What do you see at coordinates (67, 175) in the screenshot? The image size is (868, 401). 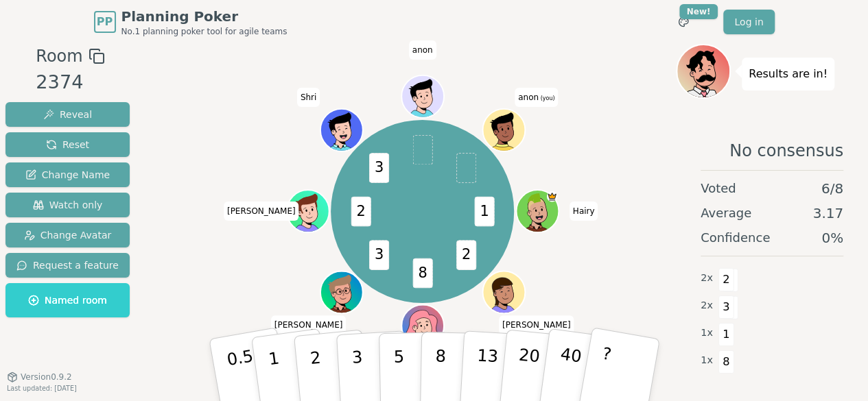 I see `button: Change Name` at bounding box center [67, 175].